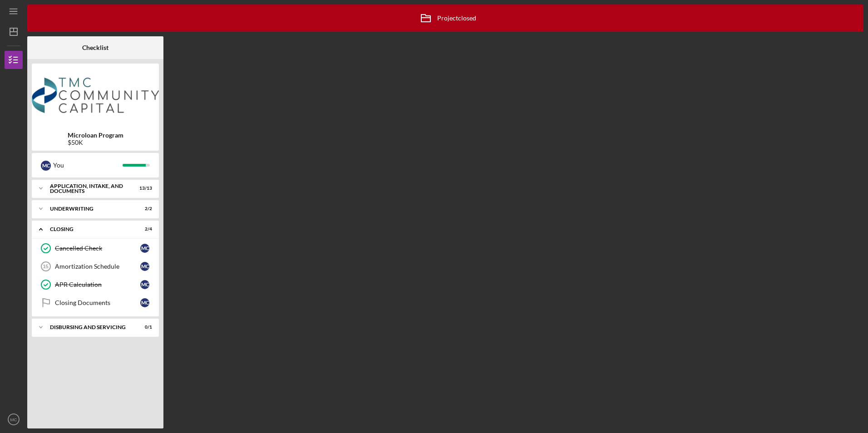 The image size is (868, 433). Describe the element at coordinates (445, 18) in the screenshot. I see `div: Project closed` at that location.